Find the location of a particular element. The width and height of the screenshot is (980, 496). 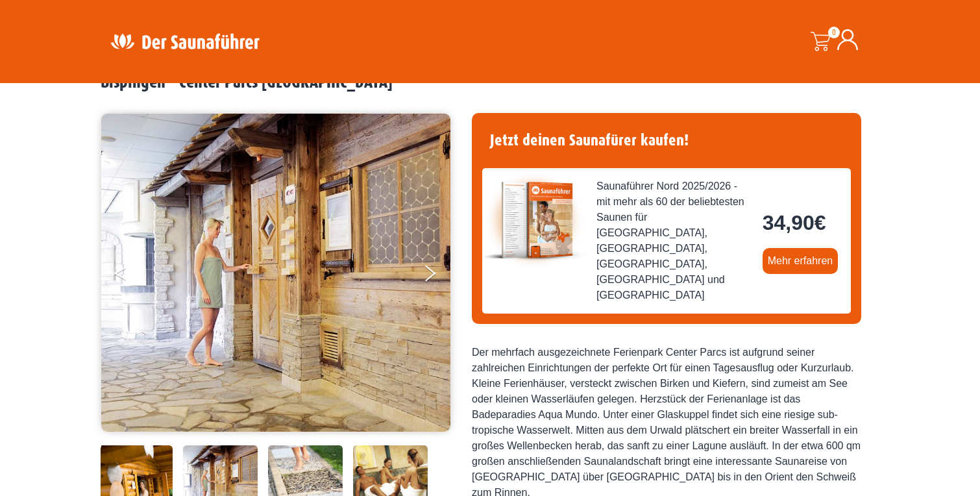

h4: Jetzt deinen Saunafürer kaufen! is located at coordinates (666, 140).